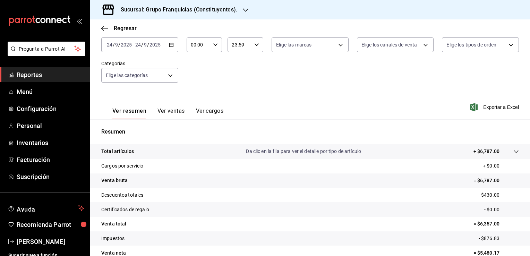  What do you see at coordinates (389, 45) in the screenshot?
I see `span: Elige los canales de venta` at bounding box center [389, 45].